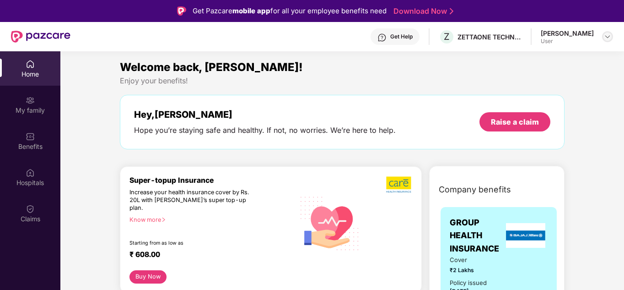 This screenshot has height=290, width=624. Describe the element at coordinates (30, 100) in the screenshot. I see `img: svg+xml;base64,PHN2ZyB3aWR0aD0iMjAiIGhlaWdodD0iMjAiIHZpZXdCb3g9IjAgMCAyMCAyMCIgZmlsbD0ibm9uZSIgeG...` at that location.